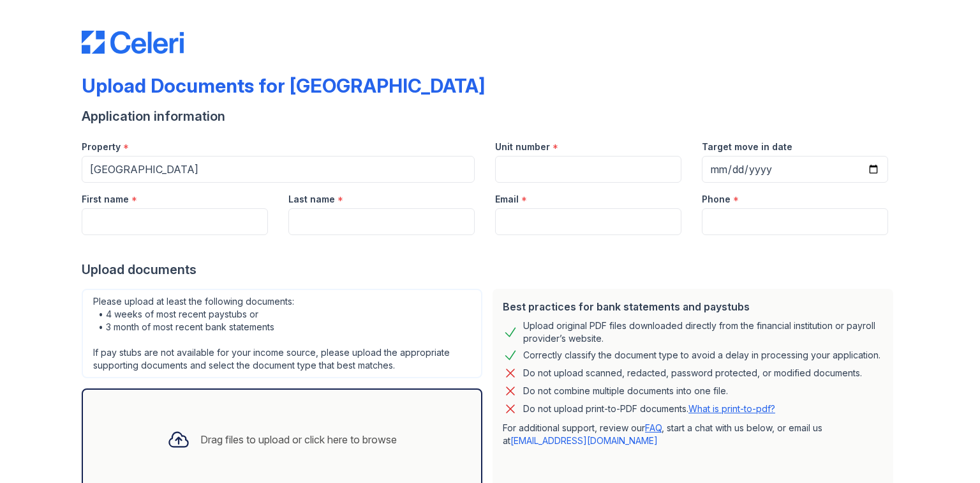 This screenshot has height=483, width=980. I want to click on div: Upload documents, so click(490, 270).